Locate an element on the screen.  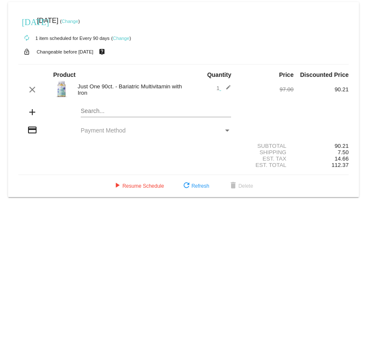
div: 97.00 is located at coordinates (266, 89).